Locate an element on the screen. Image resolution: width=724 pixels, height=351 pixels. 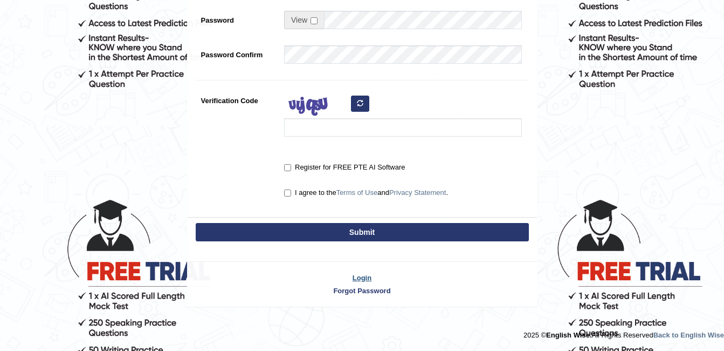
a: Privacy Statement is located at coordinates (418, 192).